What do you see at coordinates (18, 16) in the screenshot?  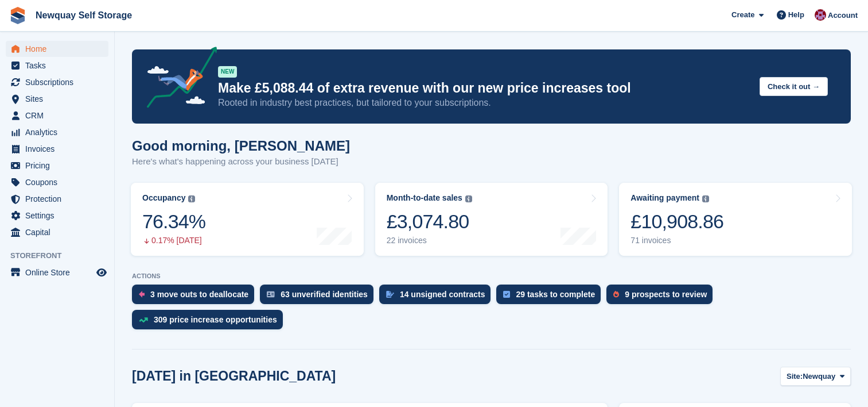 I see `img: stora-icon-8386f47178a22dfd0bd8f6a31ec36ba5ce8667c1dd55bd0f319d3a0aa187defe.svg` at bounding box center [18, 16].